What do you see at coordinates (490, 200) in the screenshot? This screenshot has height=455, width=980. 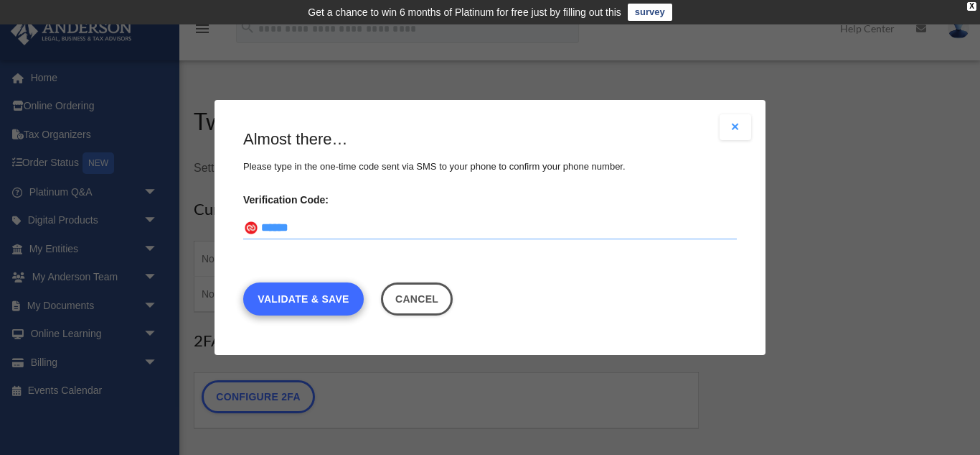 I see `label: Verification Code:` at bounding box center [490, 200].